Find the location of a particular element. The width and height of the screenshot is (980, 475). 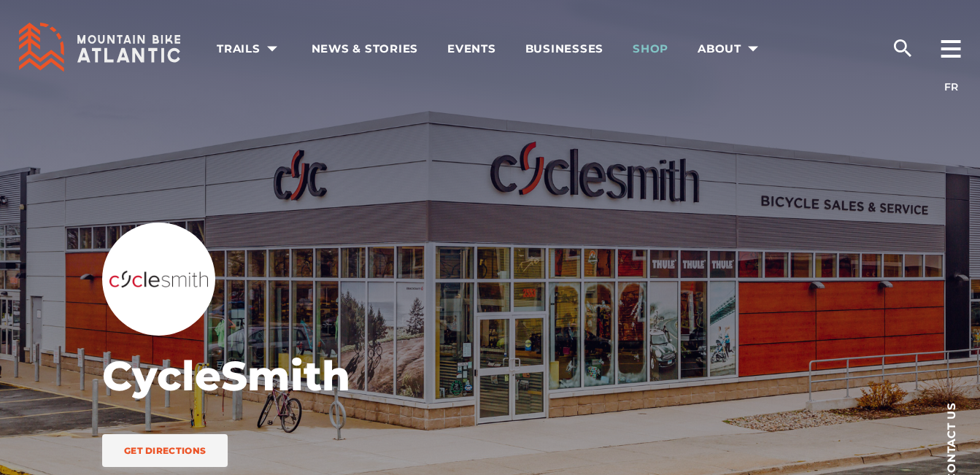

span: Events is located at coordinates (471, 49).